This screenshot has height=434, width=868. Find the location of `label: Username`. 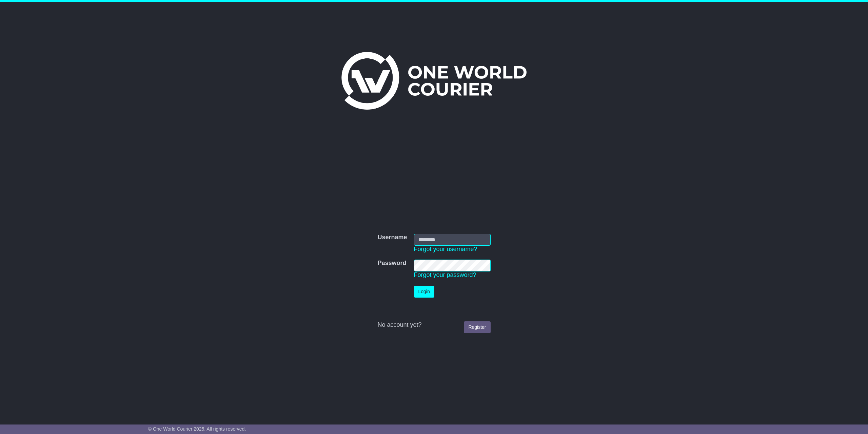

label: Username is located at coordinates (392, 237).